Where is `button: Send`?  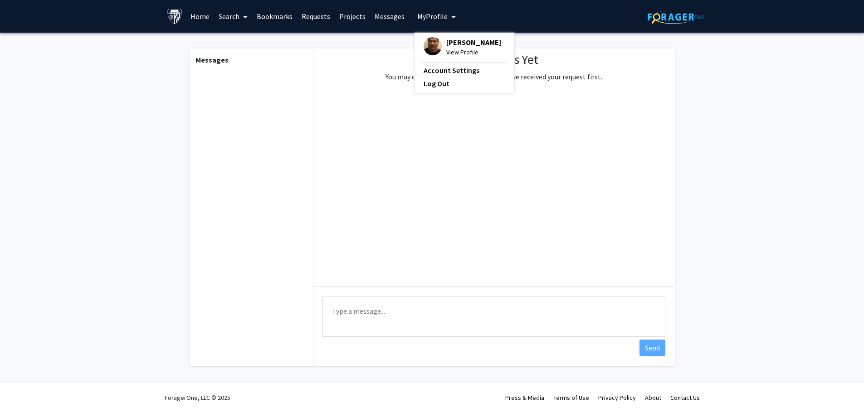 button: Send is located at coordinates (652, 348).